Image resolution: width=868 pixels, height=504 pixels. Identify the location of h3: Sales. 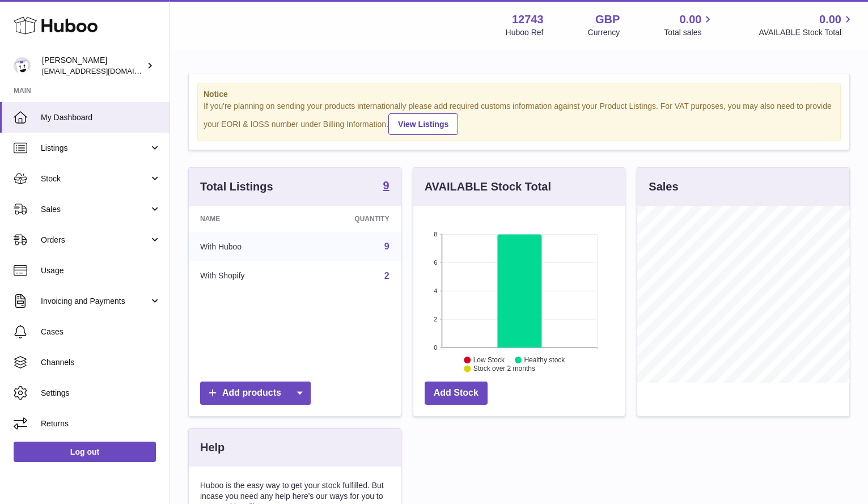
(663, 187).